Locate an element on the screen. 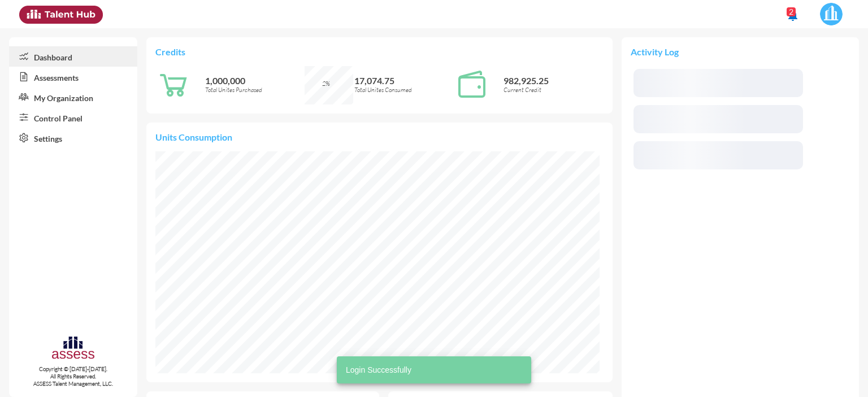 The width and height of the screenshot is (868, 397). p: 17,074.75 is located at coordinates (404, 80).